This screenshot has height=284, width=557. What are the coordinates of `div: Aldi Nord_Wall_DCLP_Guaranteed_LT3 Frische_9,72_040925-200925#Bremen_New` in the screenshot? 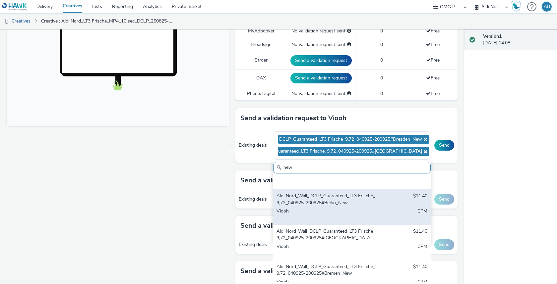 It's located at (326, 271).